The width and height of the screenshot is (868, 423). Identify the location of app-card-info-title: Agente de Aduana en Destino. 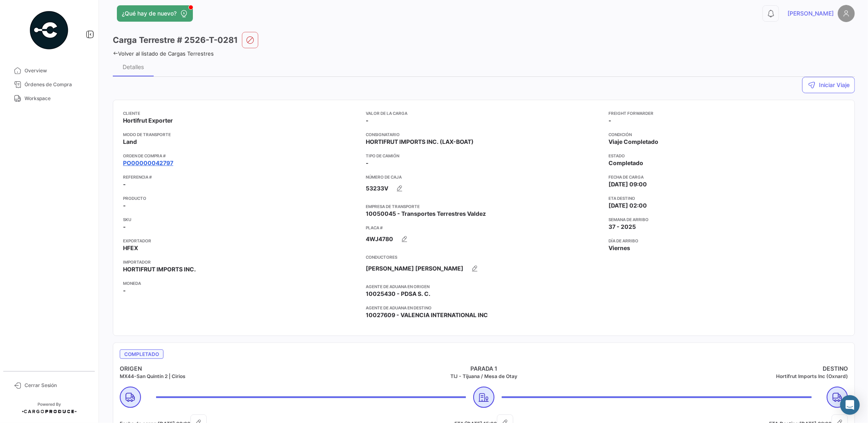
(484, 308).